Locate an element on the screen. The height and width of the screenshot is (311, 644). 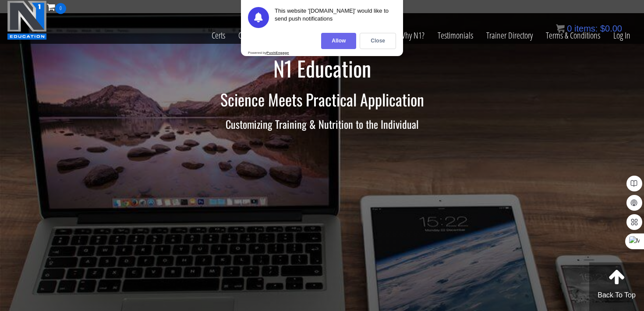
img: icon11.png is located at coordinates (560, 29).